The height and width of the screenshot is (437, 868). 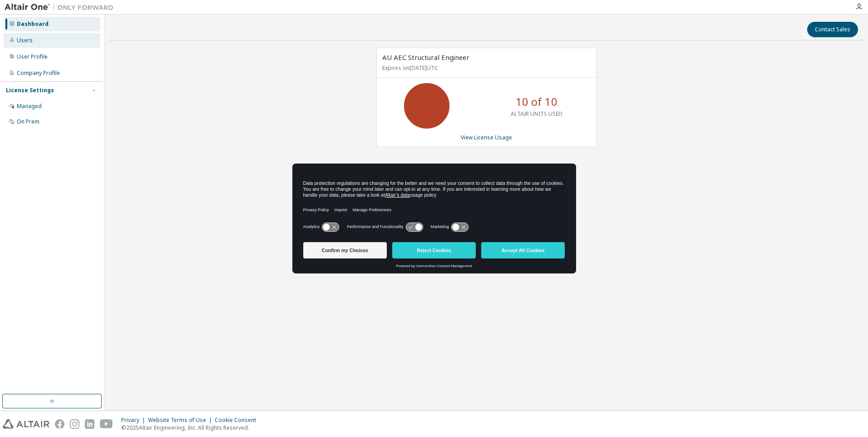 I want to click on span: AU AEC Structural Engineer, so click(x=426, y=57).